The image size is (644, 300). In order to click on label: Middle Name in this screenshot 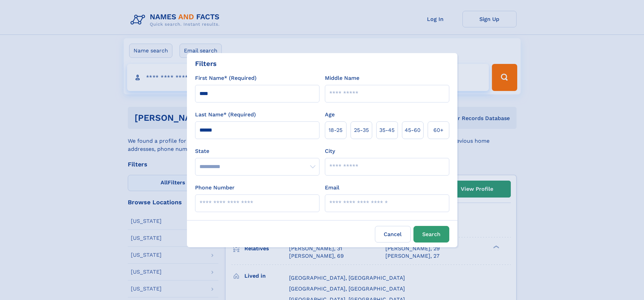, I will do `click(343, 78)`.